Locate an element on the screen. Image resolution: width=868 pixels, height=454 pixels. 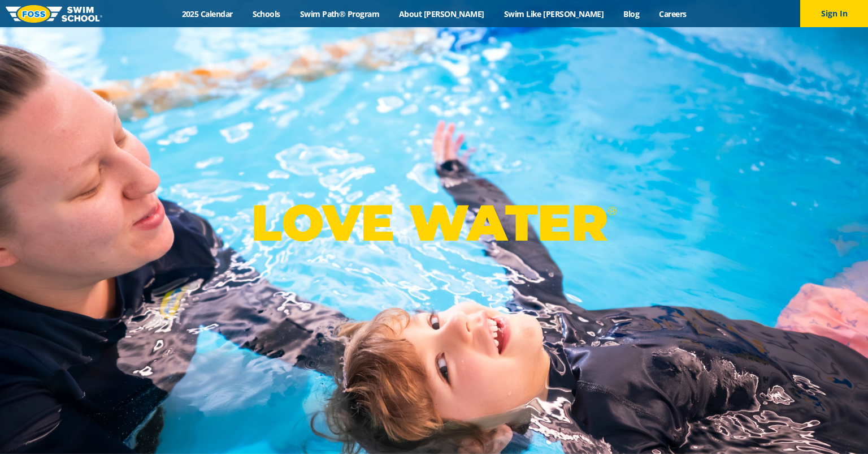
p: LOVE WATER is located at coordinates (434, 222).